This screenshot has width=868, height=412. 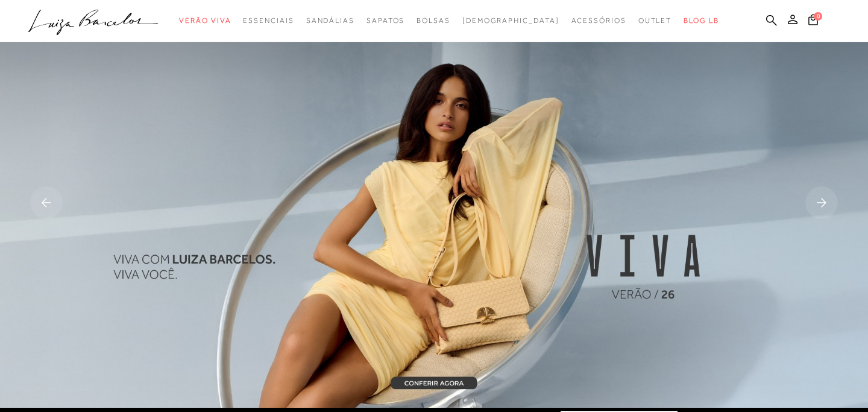 I want to click on span: Verão Viva, so click(x=205, y=21).